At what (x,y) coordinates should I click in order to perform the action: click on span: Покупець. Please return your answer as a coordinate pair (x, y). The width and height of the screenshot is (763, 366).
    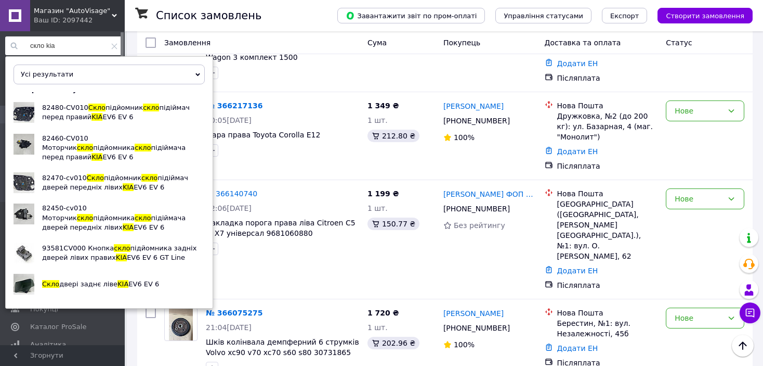
    Looking at the image, I should click on (462, 43).